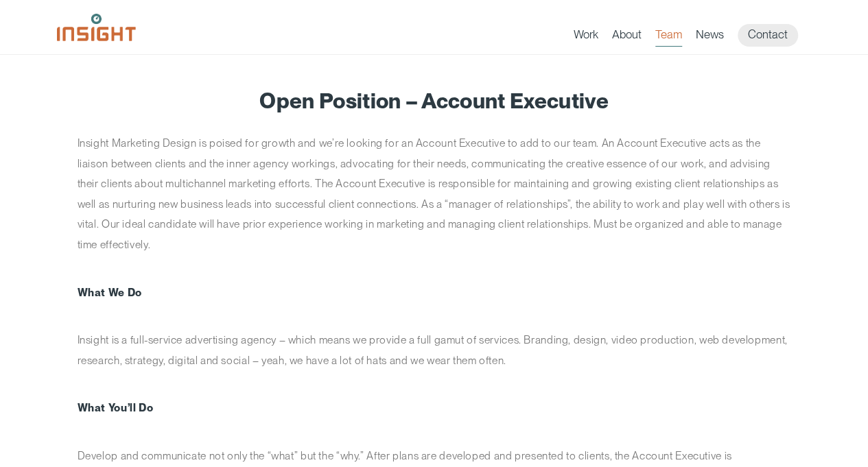 This screenshot has height=467, width=868. Describe the element at coordinates (668, 37) in the screenshot. I see `a: Team` at that location.